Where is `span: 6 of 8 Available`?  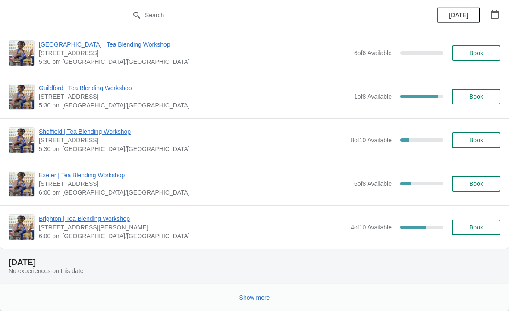
span: 6 of 8 Available is located at coordinates (372, 184).